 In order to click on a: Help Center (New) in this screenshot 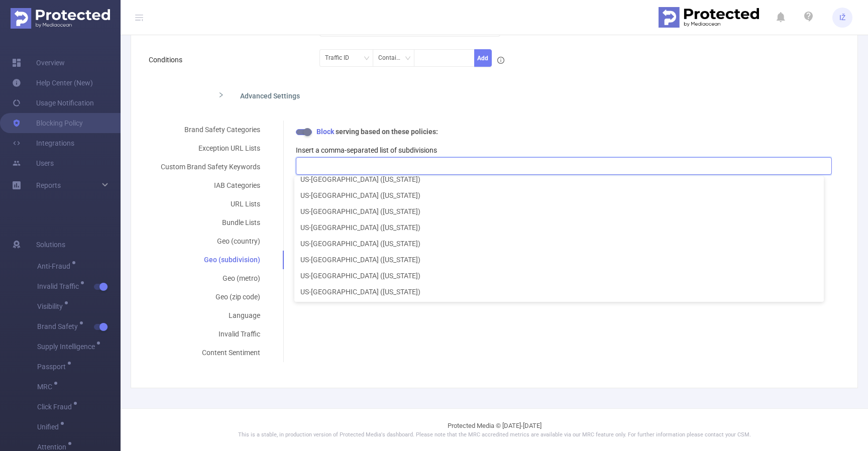, I will do `click(52, 83)`.